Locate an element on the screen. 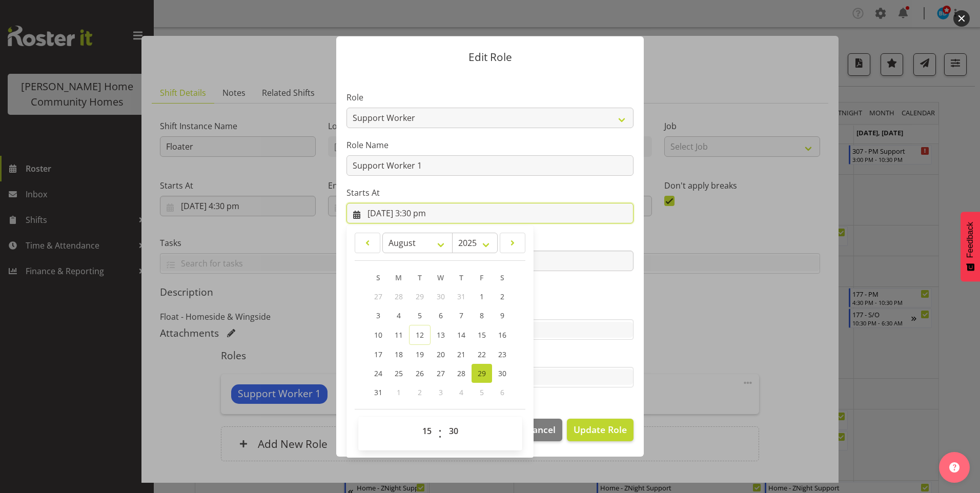 Image resolution: width=980 pixels, height=493 pixels. a: 18 is located at coordinates (399, 353).